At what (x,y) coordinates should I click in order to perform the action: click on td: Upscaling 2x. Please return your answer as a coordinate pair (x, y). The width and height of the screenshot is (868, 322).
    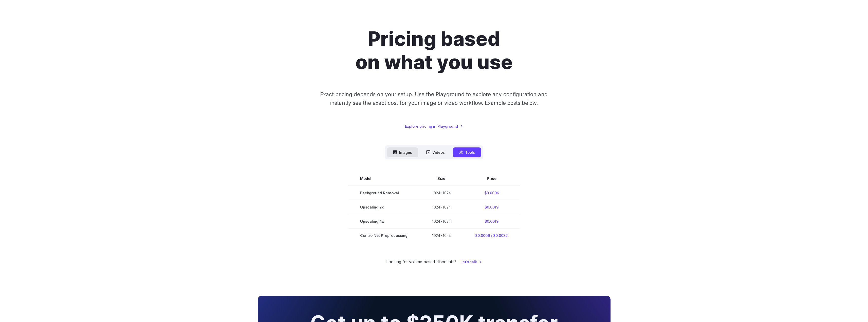
    Looking at the image, I should click on (383, 207).